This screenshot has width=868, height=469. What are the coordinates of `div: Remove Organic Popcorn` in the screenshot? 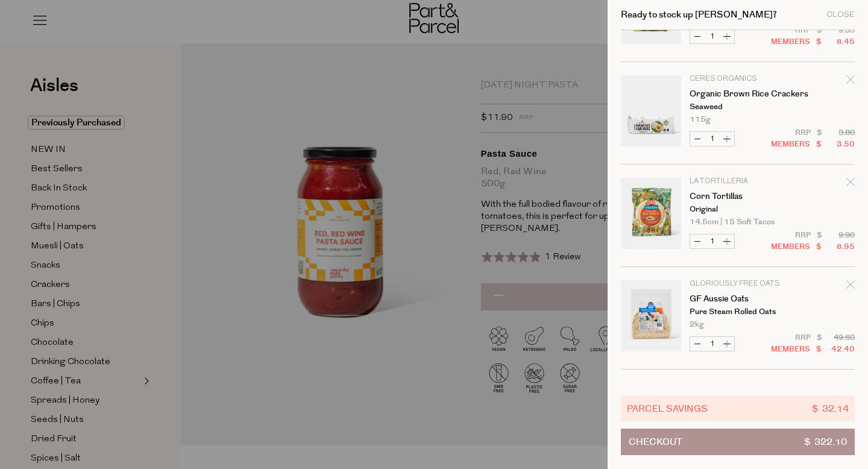 It's located at (850, 389).